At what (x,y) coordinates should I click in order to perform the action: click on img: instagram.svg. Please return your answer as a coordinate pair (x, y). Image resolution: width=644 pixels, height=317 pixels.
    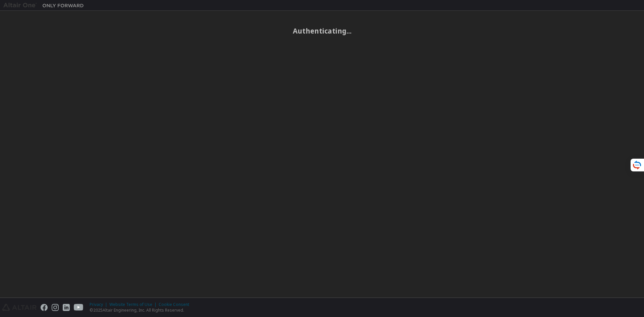
    Looking at the image, I should click on (55, 307).